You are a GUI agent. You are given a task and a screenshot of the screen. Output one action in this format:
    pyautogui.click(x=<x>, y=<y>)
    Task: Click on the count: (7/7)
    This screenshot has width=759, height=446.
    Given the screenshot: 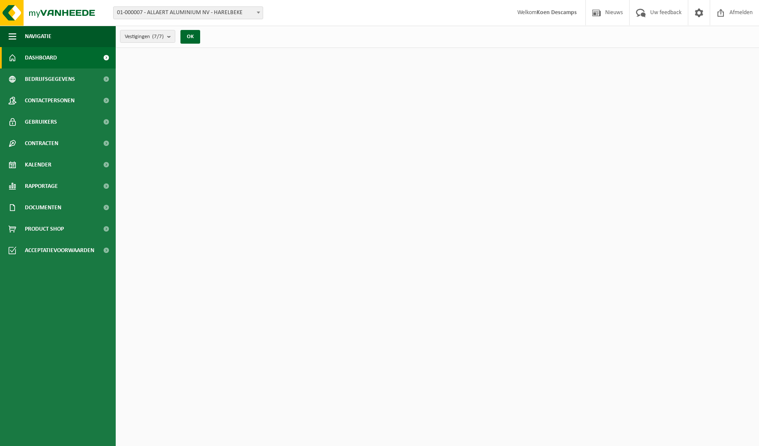 What is the action you would take?
    pyautogui.click(x=158, y=36)
    